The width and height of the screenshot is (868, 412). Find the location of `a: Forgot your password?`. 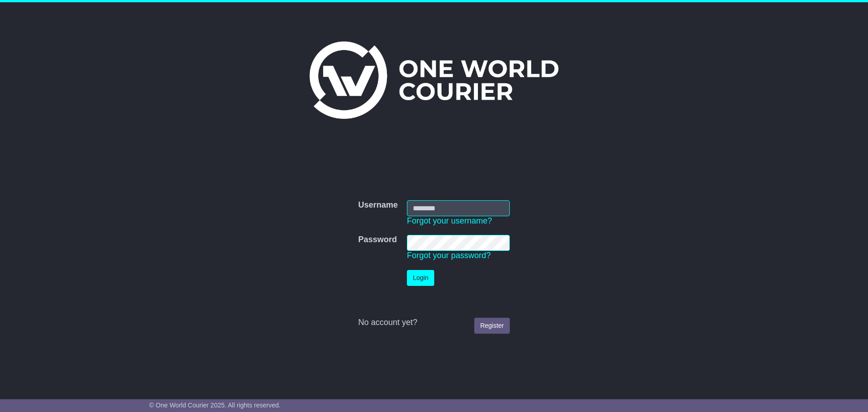

a: Forgot your password? is located at coordinates (449, 256).